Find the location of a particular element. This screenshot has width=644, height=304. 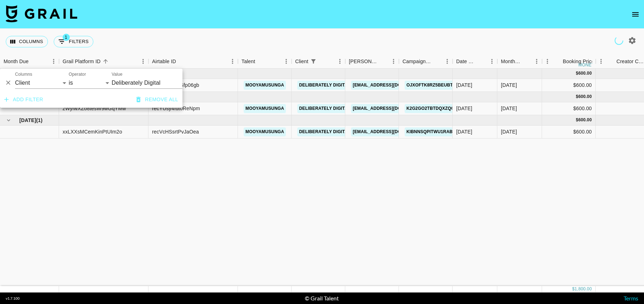

div: 1,800.00 is located at coordinates (584, 289).